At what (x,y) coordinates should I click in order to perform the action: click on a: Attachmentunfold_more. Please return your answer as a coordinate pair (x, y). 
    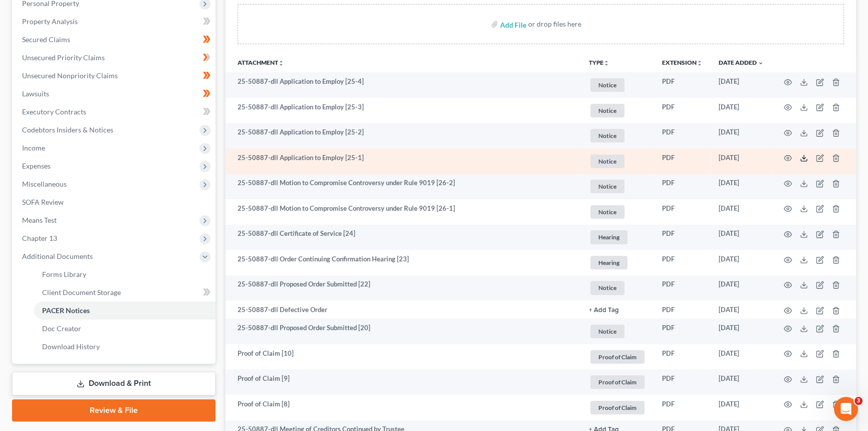
    Looking at the image, I should click on (261, 62).